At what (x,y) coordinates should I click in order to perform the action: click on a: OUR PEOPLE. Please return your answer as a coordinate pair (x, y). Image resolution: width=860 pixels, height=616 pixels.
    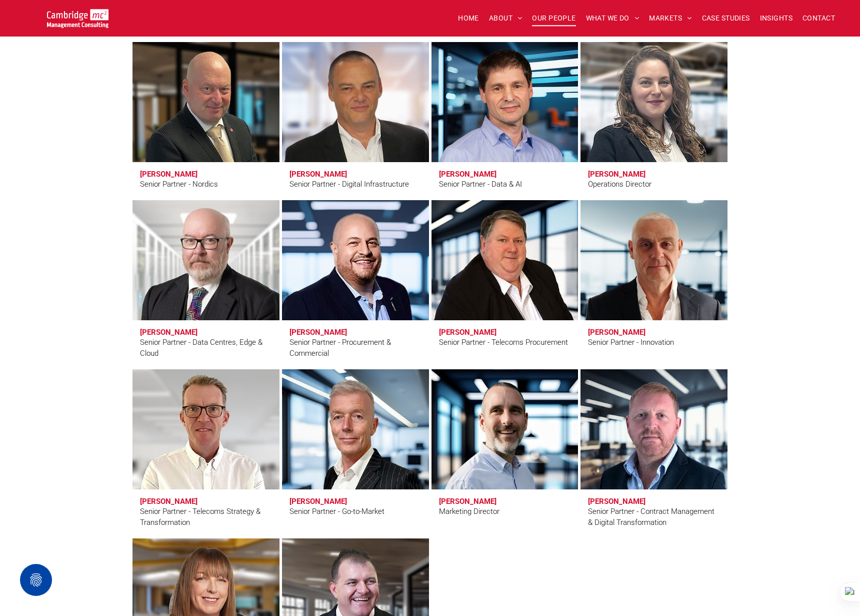
    Looking at the image, I should click on (553, 18).